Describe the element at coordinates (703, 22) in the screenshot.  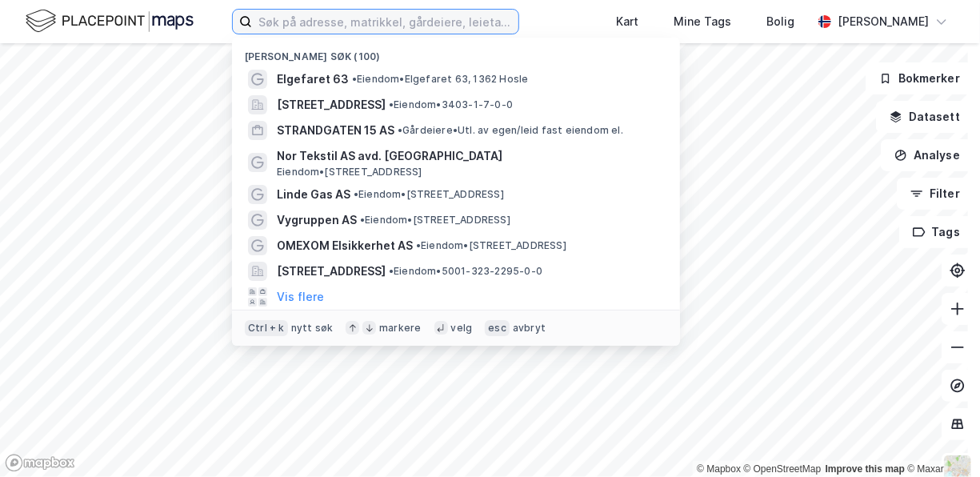
I see `div: Mine Tags` at that location.